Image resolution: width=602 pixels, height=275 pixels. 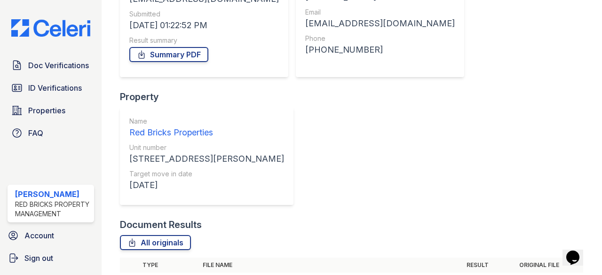 What do you see at coordinates (51, 88) in the screenshot?
I see `a: ID Verifications` at bounding box center [51, 88].